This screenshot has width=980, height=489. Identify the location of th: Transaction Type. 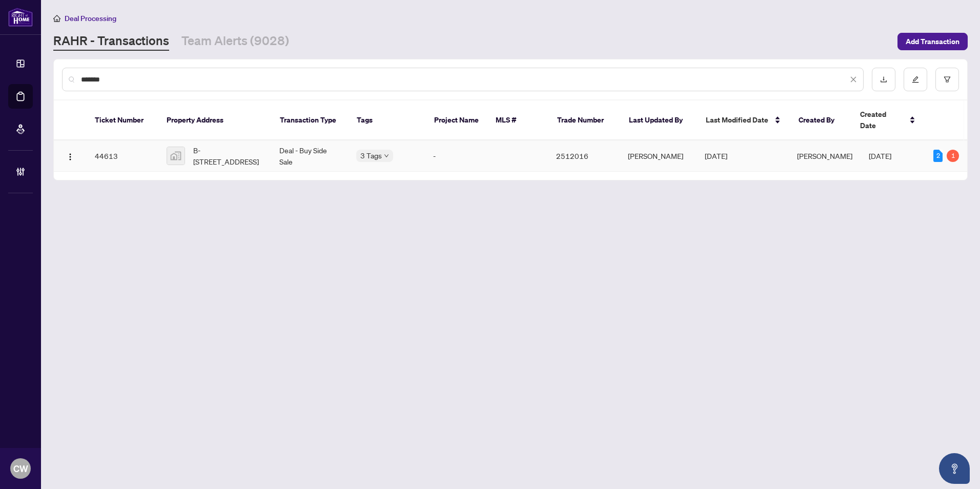
(310, 120).